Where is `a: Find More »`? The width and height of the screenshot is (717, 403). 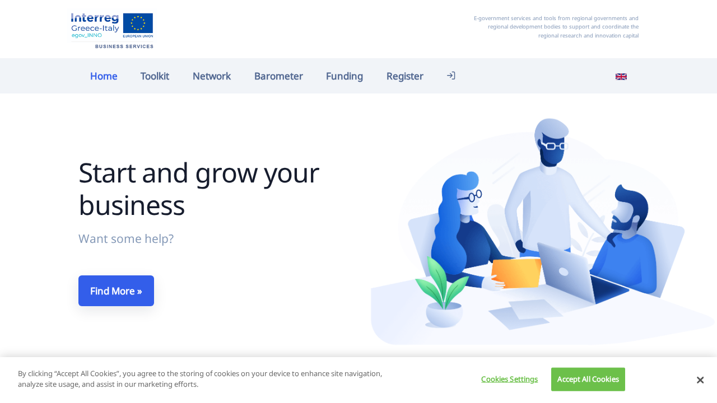
a: Find More » is located at coordinates (116, 291).